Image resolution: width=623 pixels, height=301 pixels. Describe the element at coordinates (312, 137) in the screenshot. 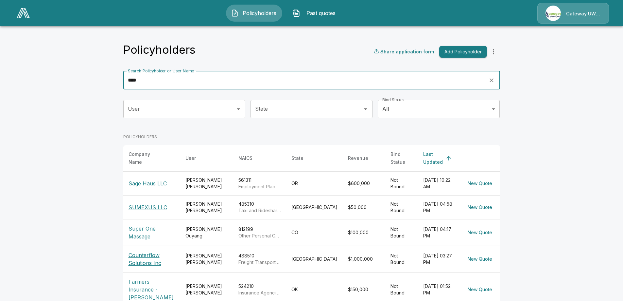

I see `p: POLICYHOLDERS` at that location.